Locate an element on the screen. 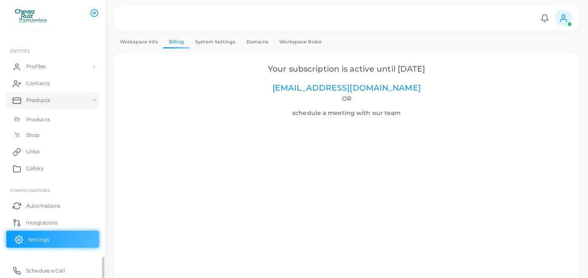 The width and height of the screenshot is (588, 278). span: Schedule a Call is located at coordinates (45, 271).